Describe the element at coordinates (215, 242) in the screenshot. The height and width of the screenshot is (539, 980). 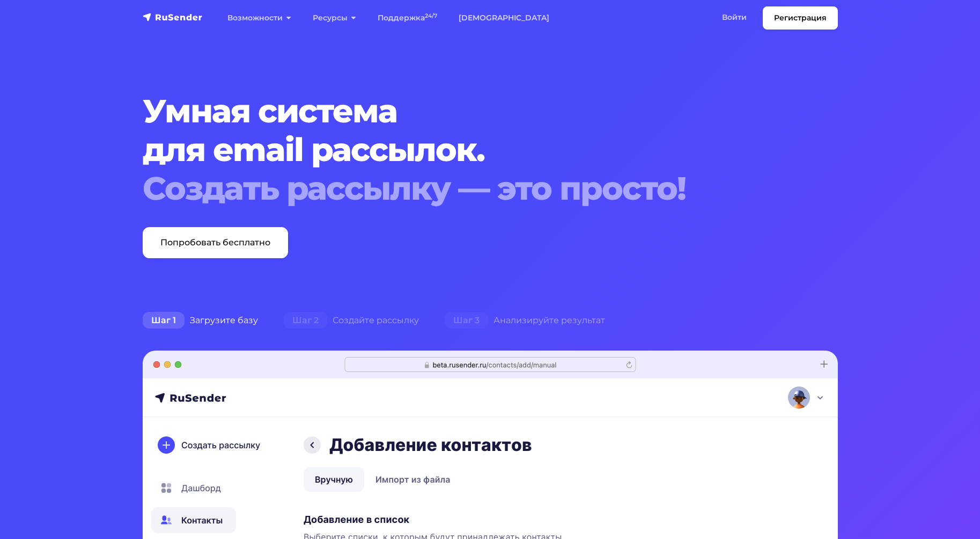
I see `a: Попробовать бесплатно` at that location.